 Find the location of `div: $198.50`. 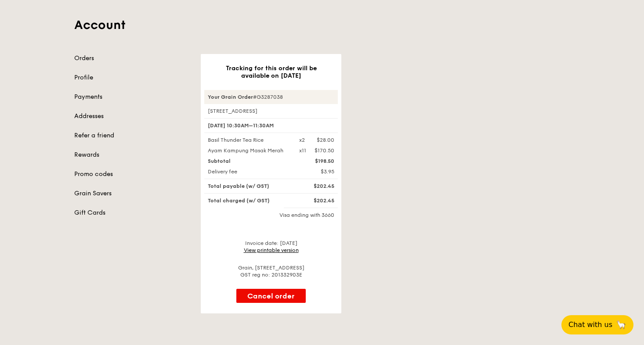

div: $198.50 is located at coordinates (316, 161).